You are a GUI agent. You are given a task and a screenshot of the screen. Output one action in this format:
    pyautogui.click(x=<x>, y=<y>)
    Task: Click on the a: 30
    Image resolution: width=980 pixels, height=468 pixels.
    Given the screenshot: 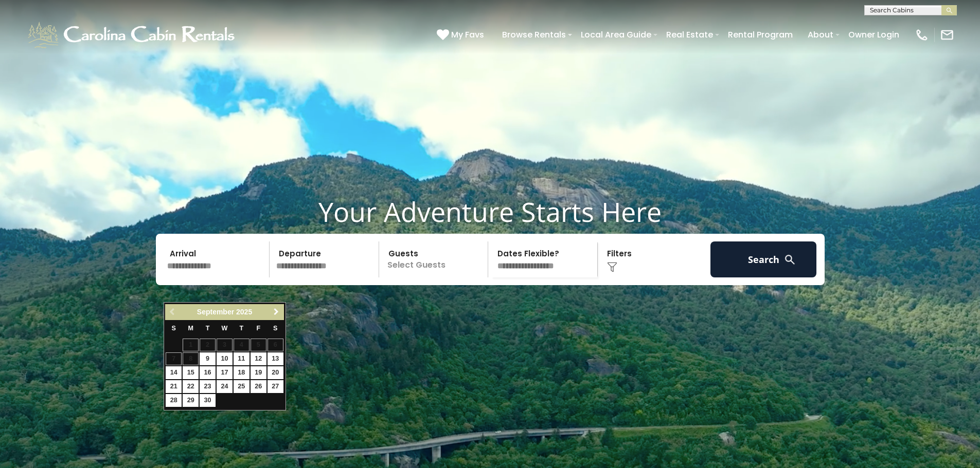 What is the action you would take?
    pyautogui.click(x=208, y=400)
    